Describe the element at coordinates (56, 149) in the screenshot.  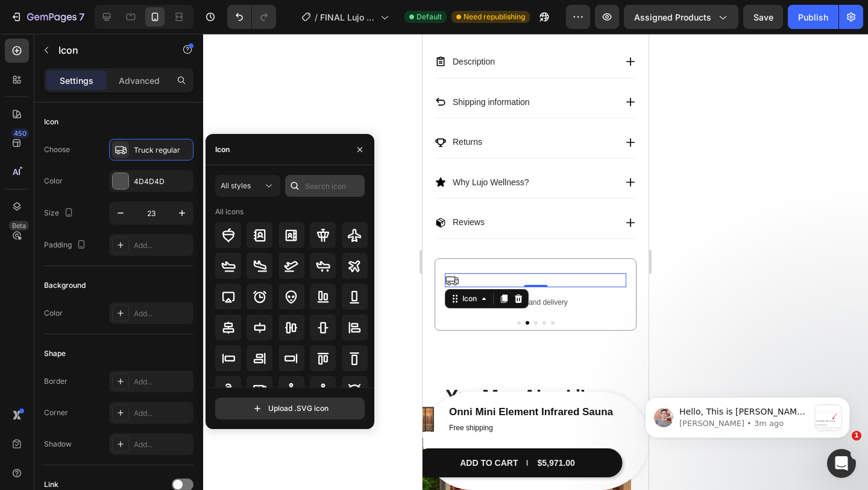
I see `div: Choose` at that location.